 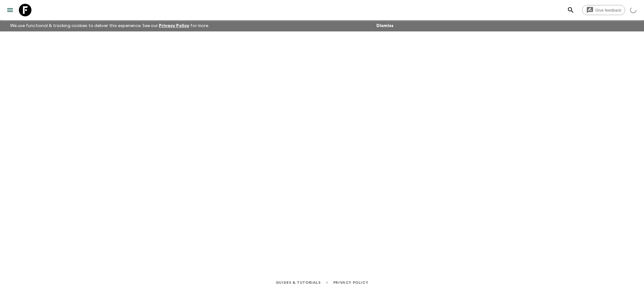 I want to click on a: Guides & Tutorials, so click(x=298, y=283).